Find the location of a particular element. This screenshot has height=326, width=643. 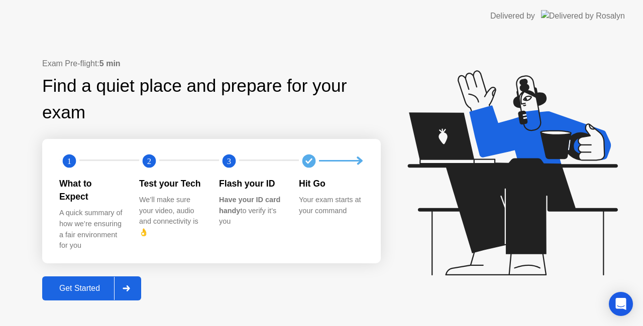

div: We’ll make sure your video, audio and connectivity is 👌 is located at coordinates (171, 216).